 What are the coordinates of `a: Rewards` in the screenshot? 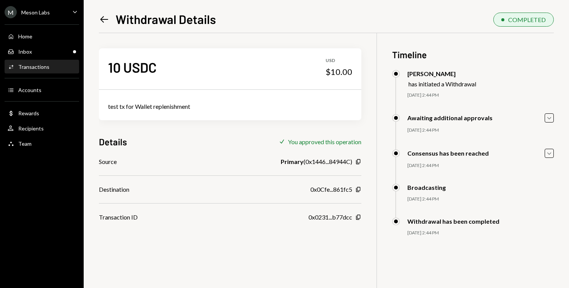 It's located at (42, 113).